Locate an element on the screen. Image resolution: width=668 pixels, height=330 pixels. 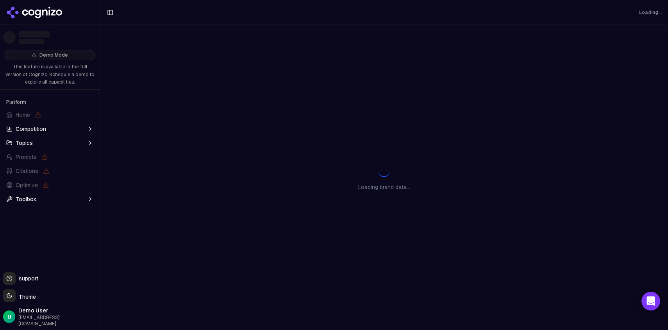
span: Home is located at coordinates (23, 115).